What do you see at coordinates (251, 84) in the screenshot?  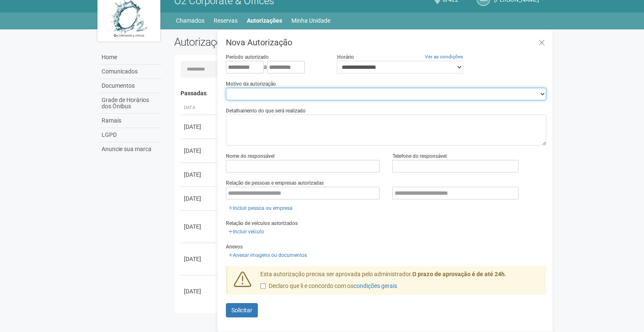 I see `label: Motivo da autorização` at bounding box center [251, 84].